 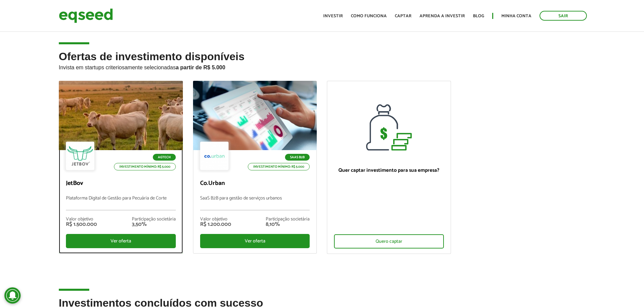 I want to click on div: Quero captar, so click(x=389, y=241).